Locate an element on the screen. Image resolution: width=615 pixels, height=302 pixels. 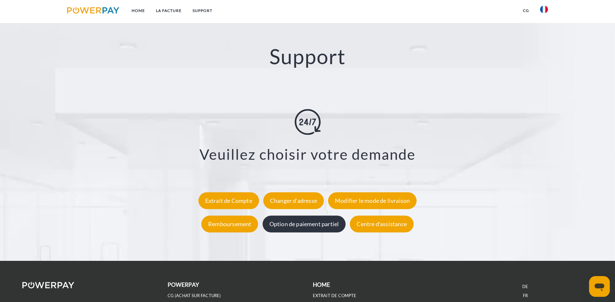
a: Centre d'assistance is located at coordinates (382, 224).